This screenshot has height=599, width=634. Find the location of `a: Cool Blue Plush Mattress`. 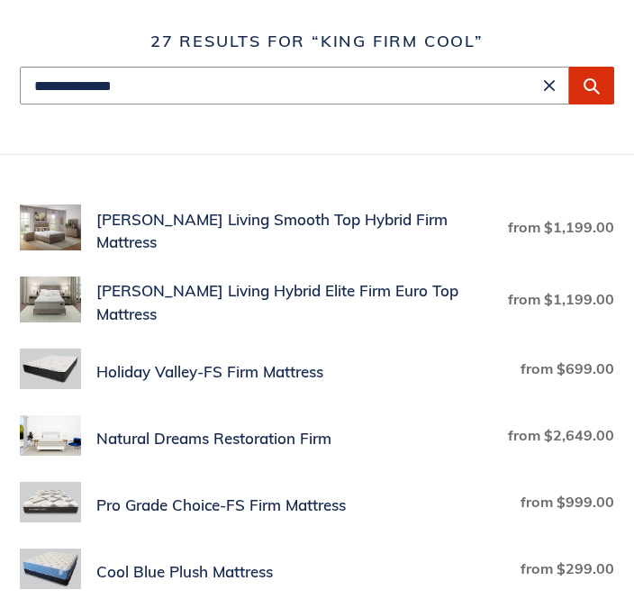

a: Cool Blue Plush Mattress is located at coordinates (317, 572).